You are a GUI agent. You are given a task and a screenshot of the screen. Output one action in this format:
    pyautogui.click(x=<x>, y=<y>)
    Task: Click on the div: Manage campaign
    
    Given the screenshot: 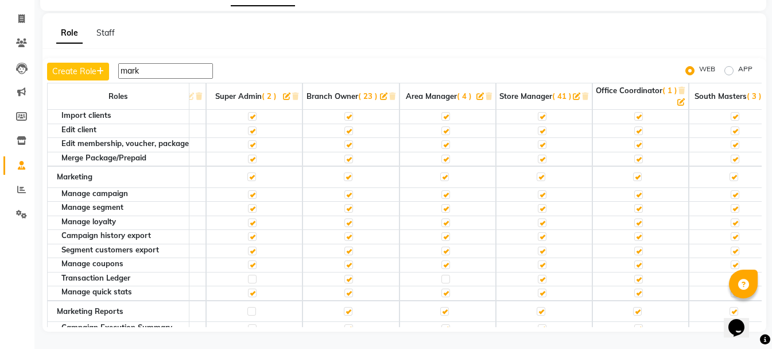 What is the action you would take?
    pyautogui.click(x=125, y=193)
    